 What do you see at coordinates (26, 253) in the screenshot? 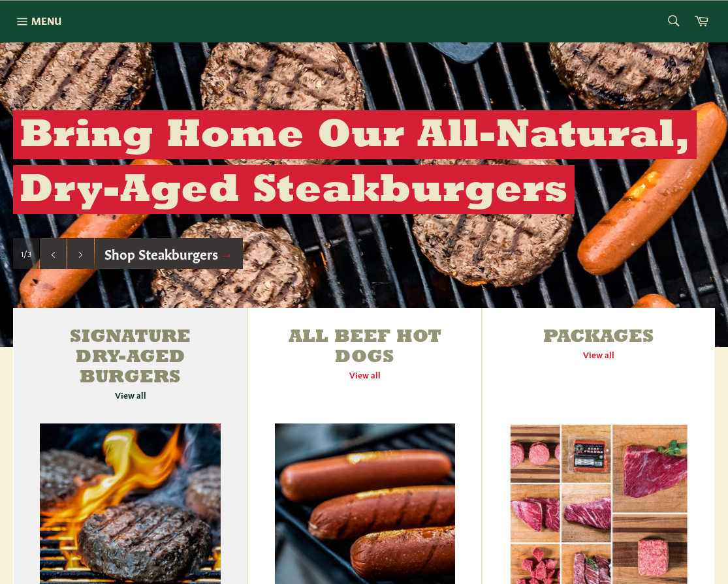
I see `div: Slide 1, current` at bounding box center [26, 253].